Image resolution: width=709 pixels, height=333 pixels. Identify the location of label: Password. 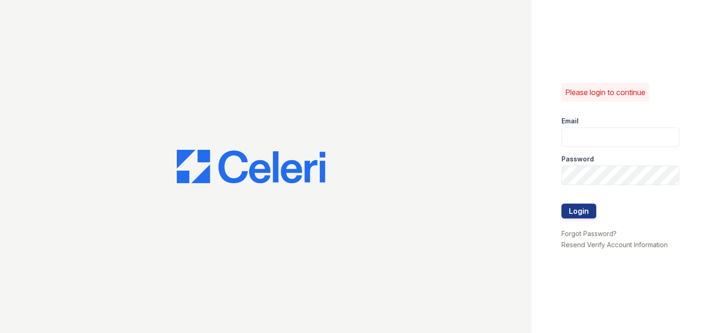
(578, 159).